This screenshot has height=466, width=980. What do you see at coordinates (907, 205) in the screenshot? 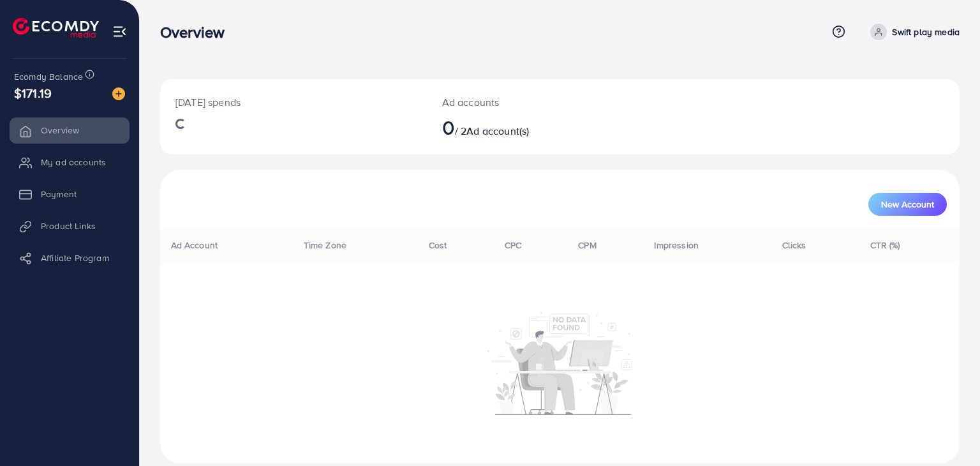
I see `button: New Account` at bounding box center [907, 205].